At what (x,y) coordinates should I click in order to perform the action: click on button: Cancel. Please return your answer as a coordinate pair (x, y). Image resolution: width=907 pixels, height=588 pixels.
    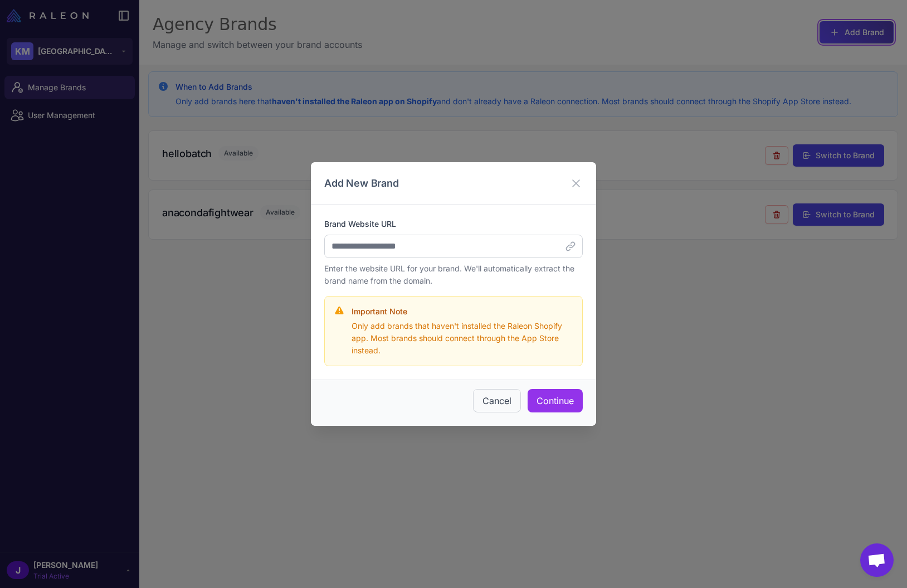
    Looking at the image, I should click on (497, 401).